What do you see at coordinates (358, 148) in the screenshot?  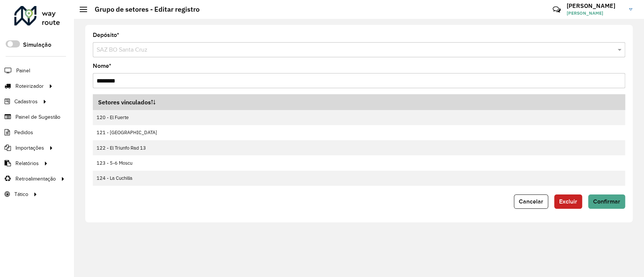 I see `td: 122 - El Triunfo Rad 13` at bounding box center [358, 148].